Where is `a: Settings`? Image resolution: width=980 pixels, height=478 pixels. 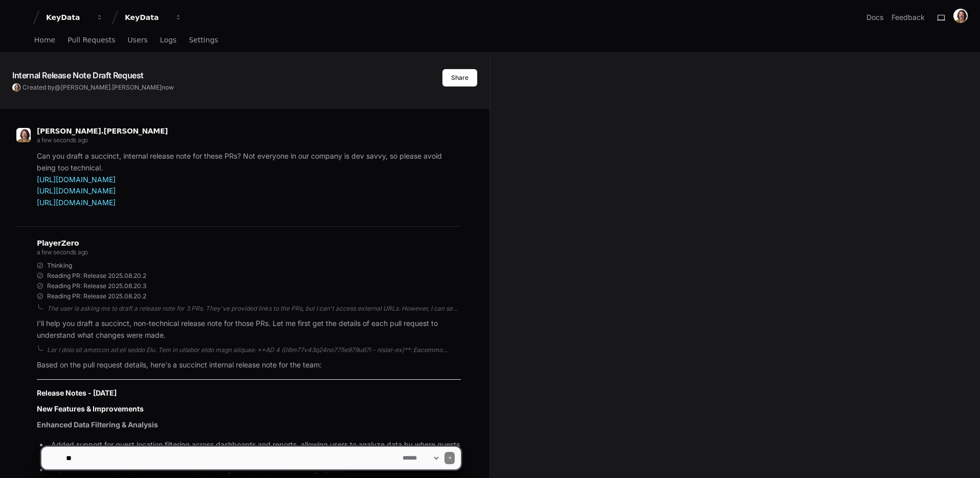
a: Settings is located at coordinates (203, 41).